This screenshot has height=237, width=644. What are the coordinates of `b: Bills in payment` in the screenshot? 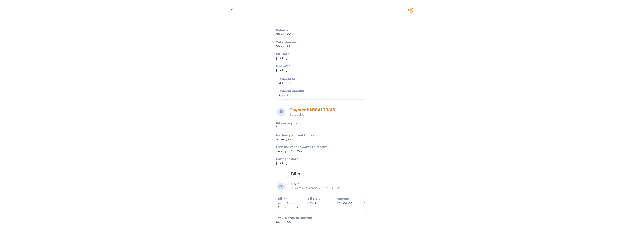 It's located at (289, 123).